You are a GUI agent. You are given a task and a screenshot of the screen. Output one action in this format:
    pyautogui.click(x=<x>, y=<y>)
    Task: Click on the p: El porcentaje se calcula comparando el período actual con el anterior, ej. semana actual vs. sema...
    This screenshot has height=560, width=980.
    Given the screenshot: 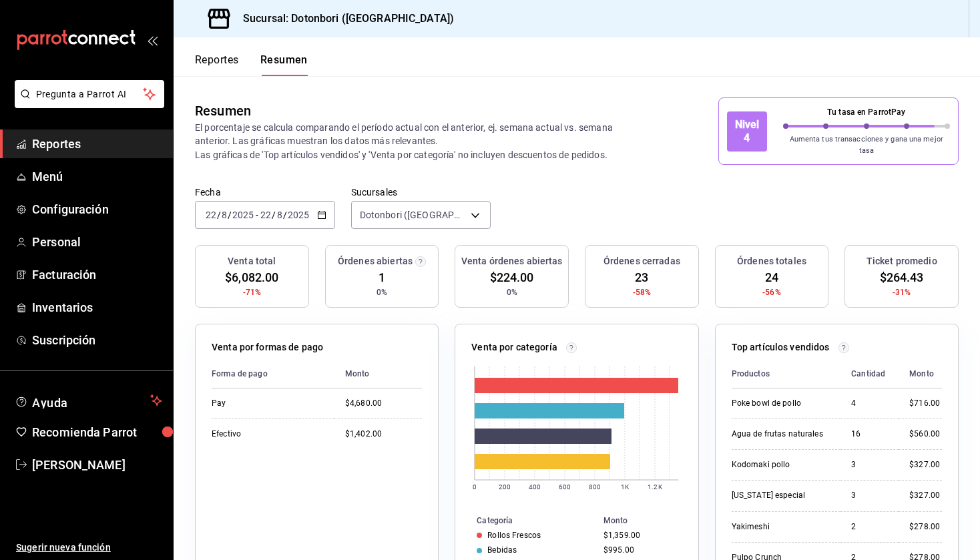 What is the action you would take?
    pyautogui.click(x=418, y=140)
    